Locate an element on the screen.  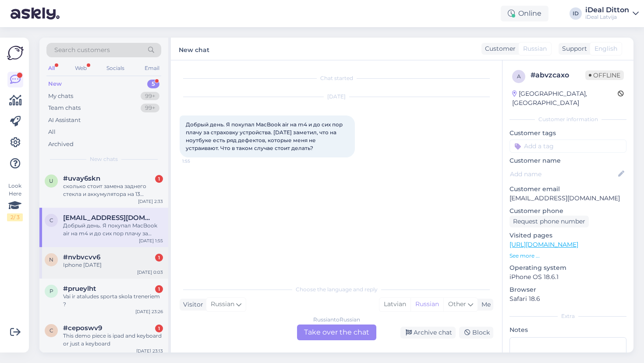
div: Block is located at coordinates (476, 333).